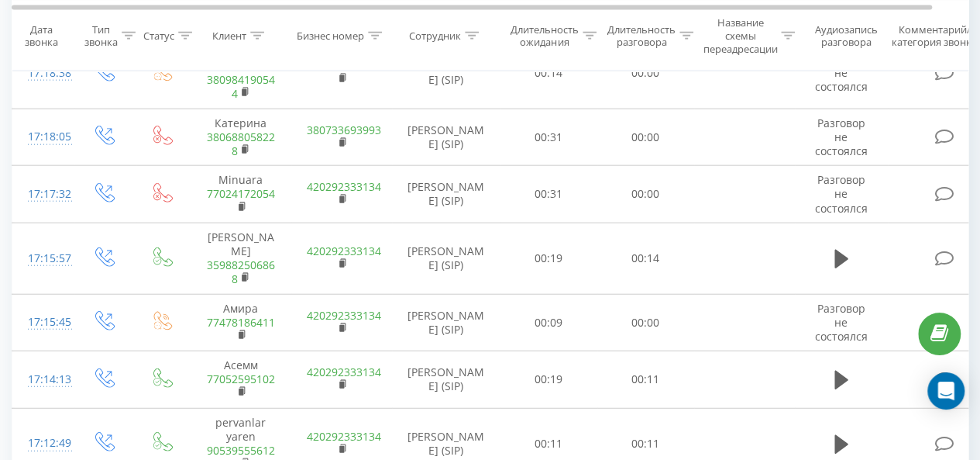 The height and width of the screenshot is (460, 980). What do you see at coordinates (241, 86) in the screenshot?
I see `a: 380984190544` at bounding box center [241, 86].